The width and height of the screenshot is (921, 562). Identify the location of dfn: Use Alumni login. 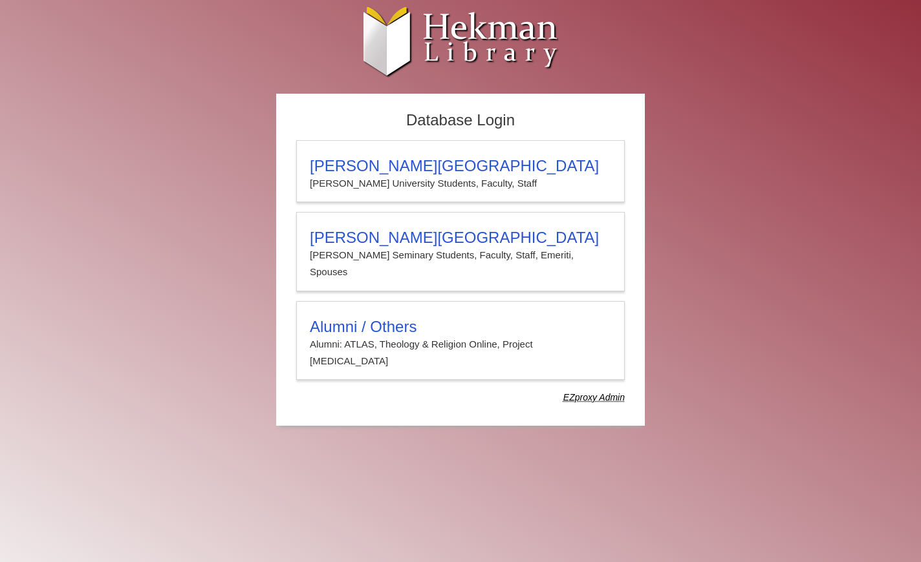
(594, 398).